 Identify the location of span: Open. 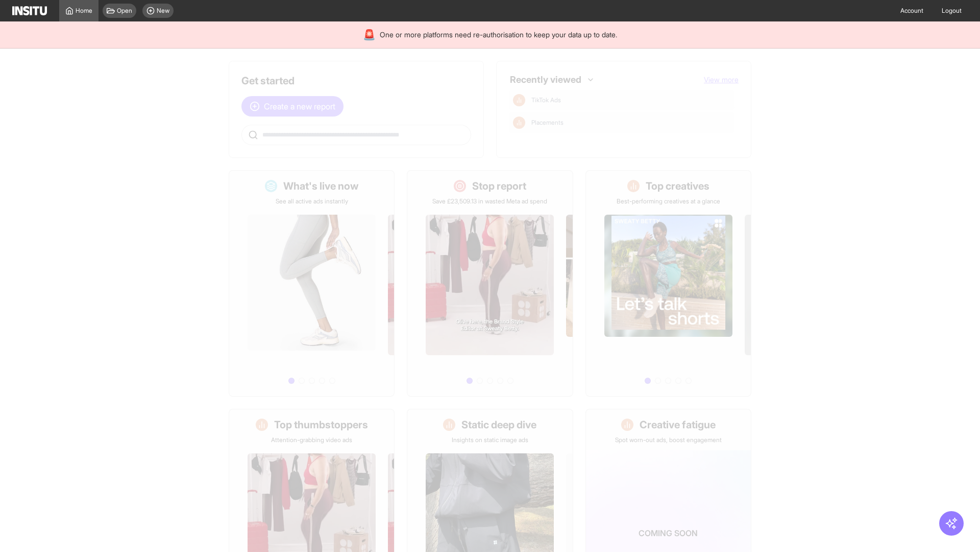
(125, 11).